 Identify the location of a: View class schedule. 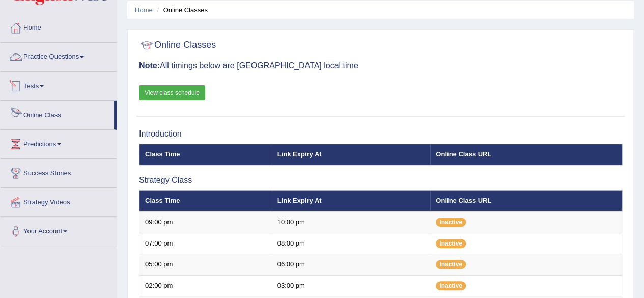
(172, 93).